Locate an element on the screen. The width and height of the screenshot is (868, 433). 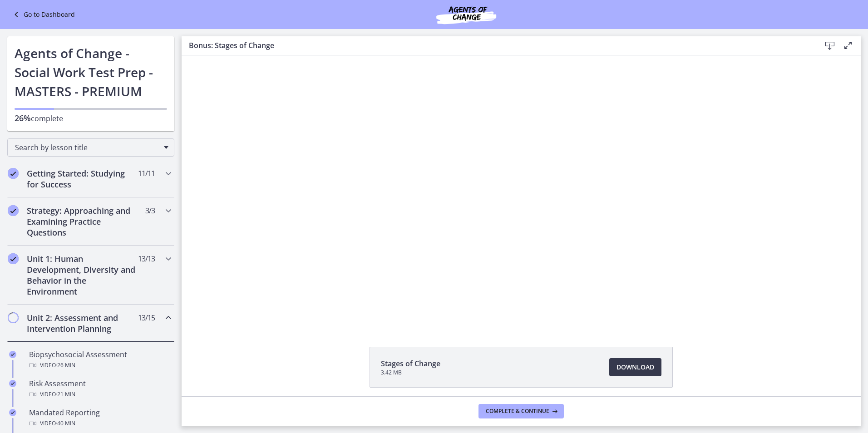
div: Biopsychosocial Assessment is located at coordinates (100, 360).